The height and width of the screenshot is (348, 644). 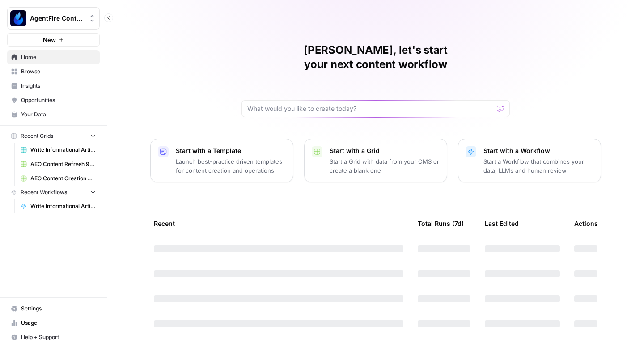 What do you see at coordinates (370, 109) in the screenshot?
I see `input: What would you like to create today?` at bounding box center [370, 109].